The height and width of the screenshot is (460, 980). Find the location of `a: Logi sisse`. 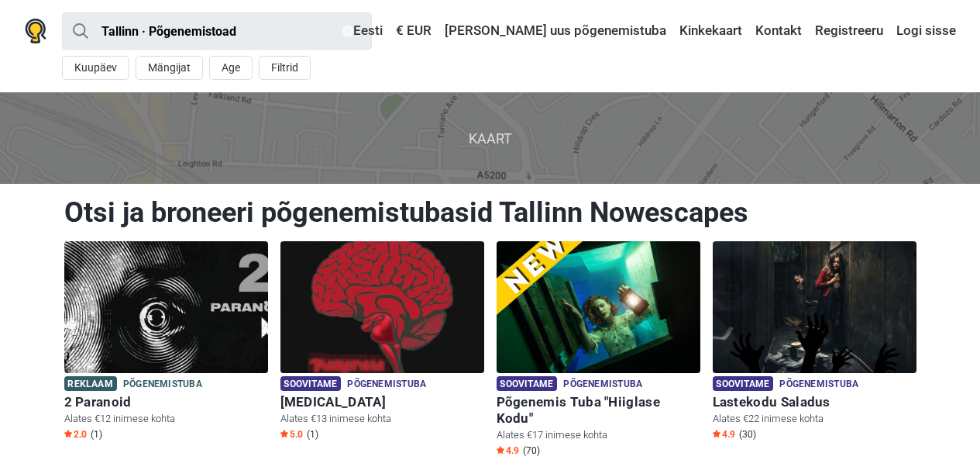

a: Logi sisse is located at coordinates (925, 31).